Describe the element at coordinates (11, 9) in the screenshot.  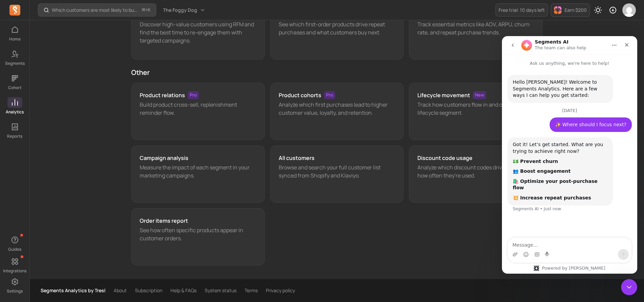
I see `button: go back` at that location.